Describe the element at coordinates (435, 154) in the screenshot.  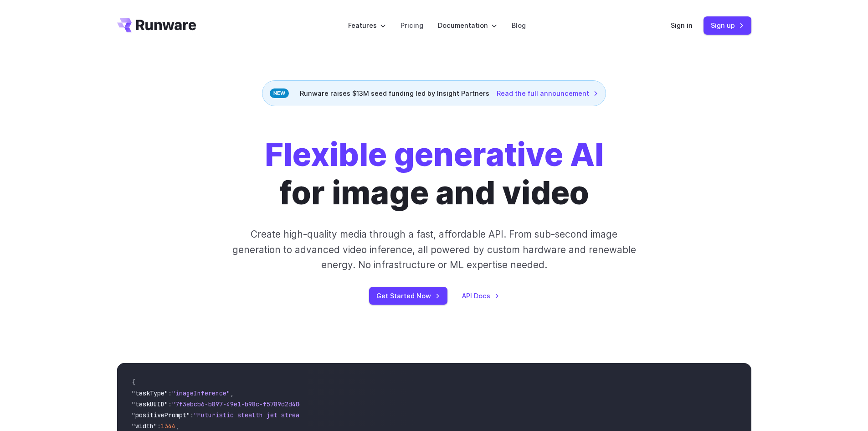
I see `strong: Flexible generative AI` at that location.